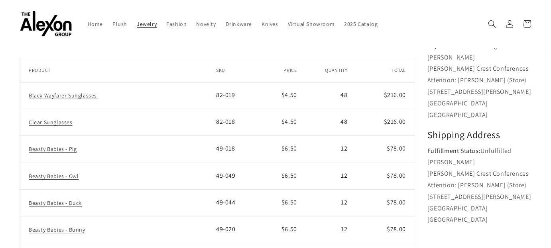 Image resolution: width=551 pixels, height=248 pixels. Describe the element at coordinates (270, 24) in the screenshot. I see `span: Knives` at that location.